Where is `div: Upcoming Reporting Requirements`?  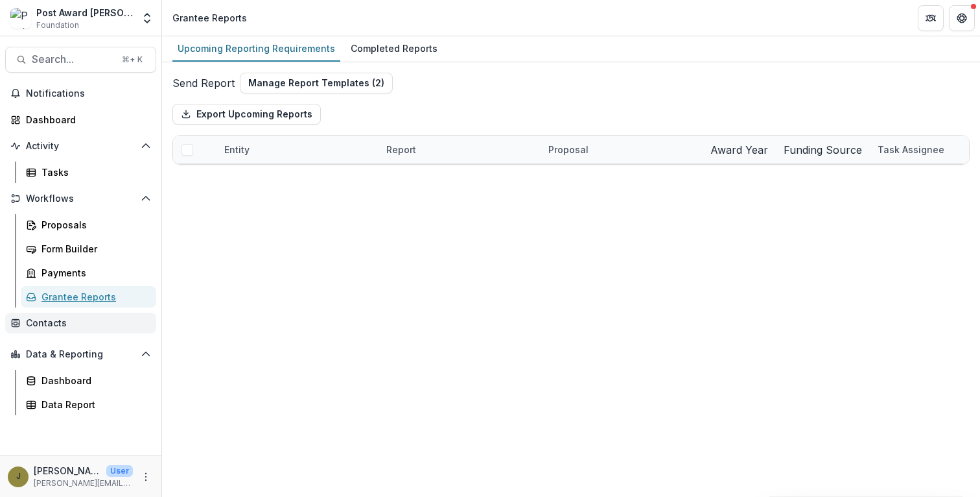 div: Upcoming Reporting Requirements is located at coordinates (256, 48).